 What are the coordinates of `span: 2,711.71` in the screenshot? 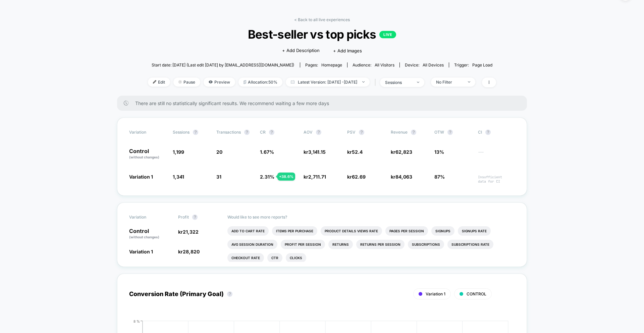 It's located at (317, 176).